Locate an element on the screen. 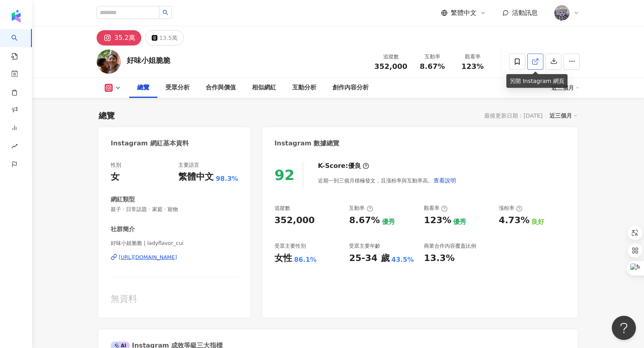 The image size is (644, 348). div: Instagram 網紅基本資料 is located at coordinates (150, 143).